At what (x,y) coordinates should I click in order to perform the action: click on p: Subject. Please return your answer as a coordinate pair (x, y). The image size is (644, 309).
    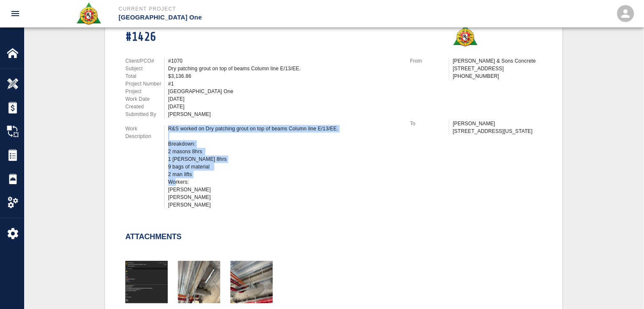
    Looking at the image, I should click on (145, 69).